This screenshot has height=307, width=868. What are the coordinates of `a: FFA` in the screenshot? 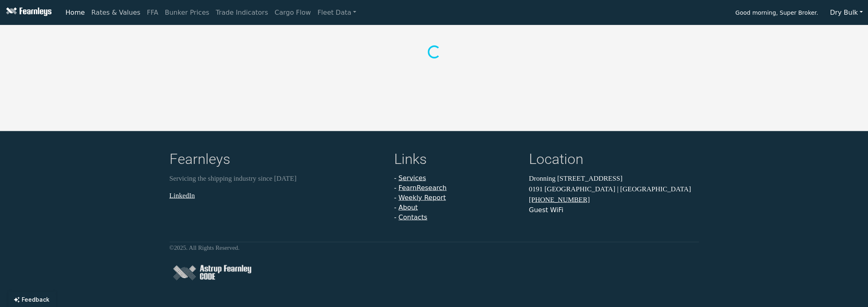 It's located at (153, 13).